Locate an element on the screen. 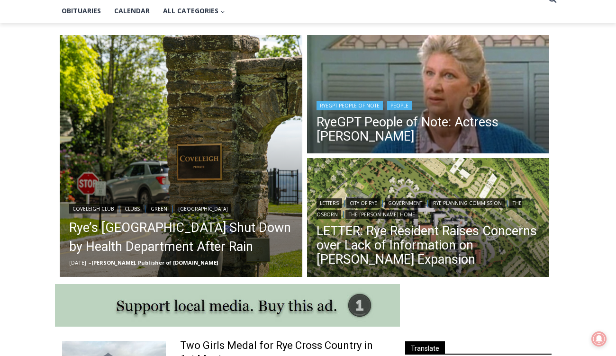  a: Green is located at coordinates (159, 209).